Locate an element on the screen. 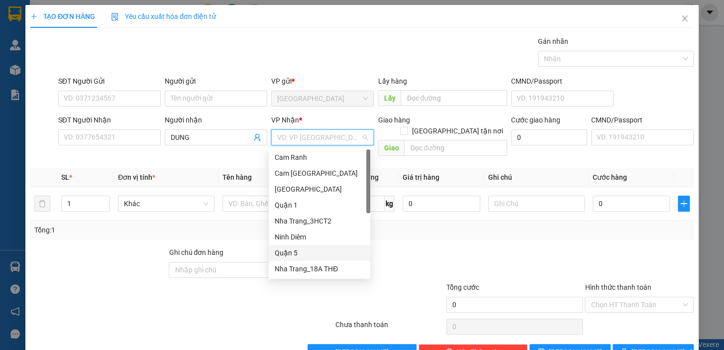 This screenshot has height=350, width=724. button: delete is located at coordinates (42, 204).